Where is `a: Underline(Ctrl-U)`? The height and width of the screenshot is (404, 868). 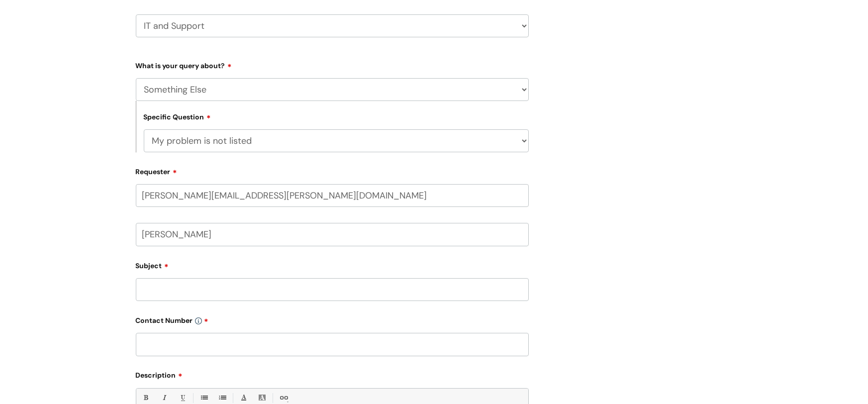 a: Underline(Ctrl-U) is located at coordinates (182, 397).